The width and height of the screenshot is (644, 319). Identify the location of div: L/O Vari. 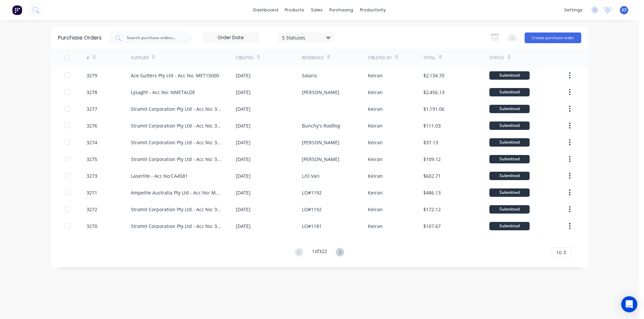
(310, 176).